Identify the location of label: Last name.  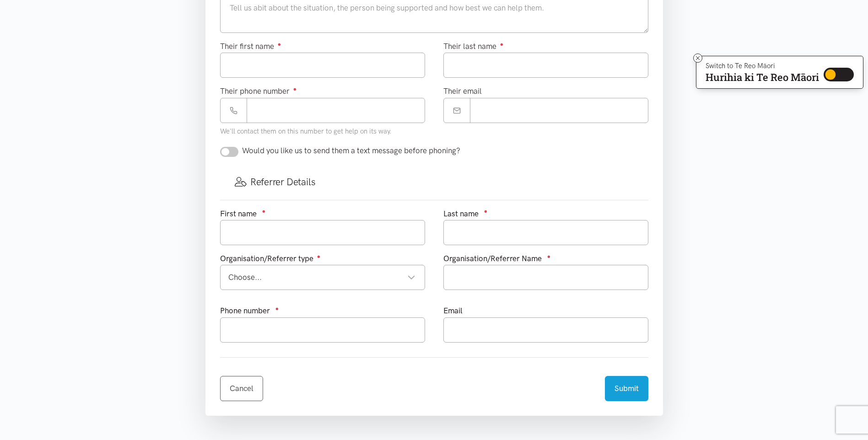
(460, 213).